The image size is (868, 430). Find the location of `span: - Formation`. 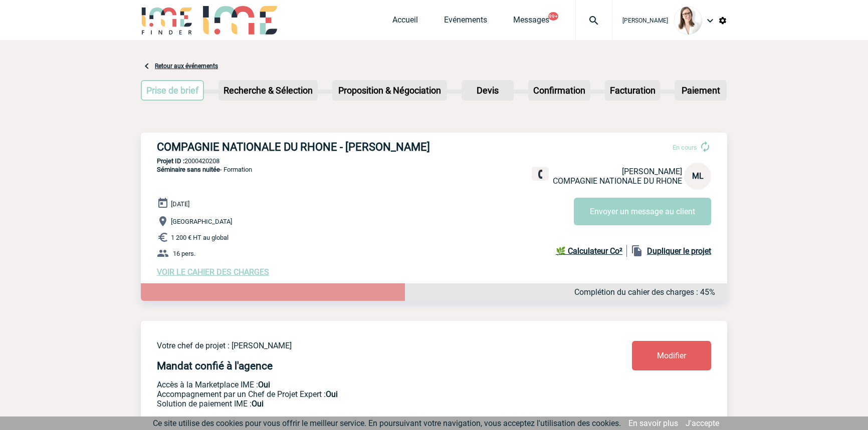

span: - Formation is located at coordinates (205, 169).